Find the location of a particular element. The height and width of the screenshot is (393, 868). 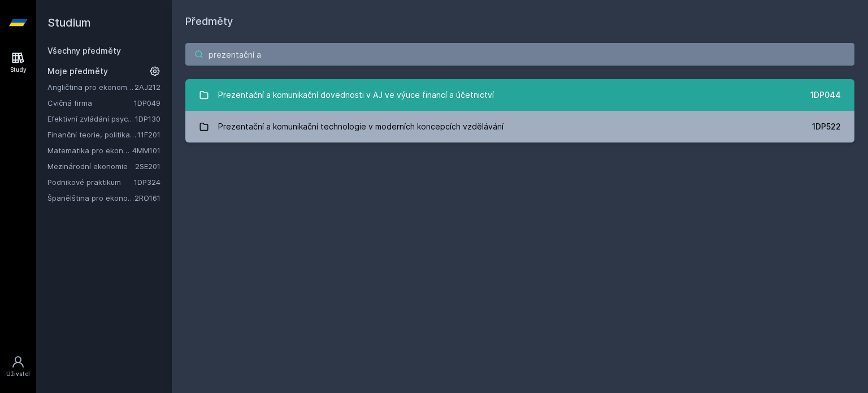

h1: Předměty is located at coordinates (520, 21).